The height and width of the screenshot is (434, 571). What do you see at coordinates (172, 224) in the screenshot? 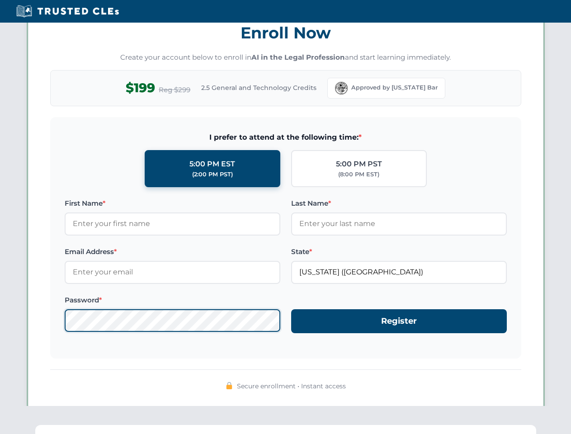
I see `input: Enter your first name` at bounding box center [172, 224].